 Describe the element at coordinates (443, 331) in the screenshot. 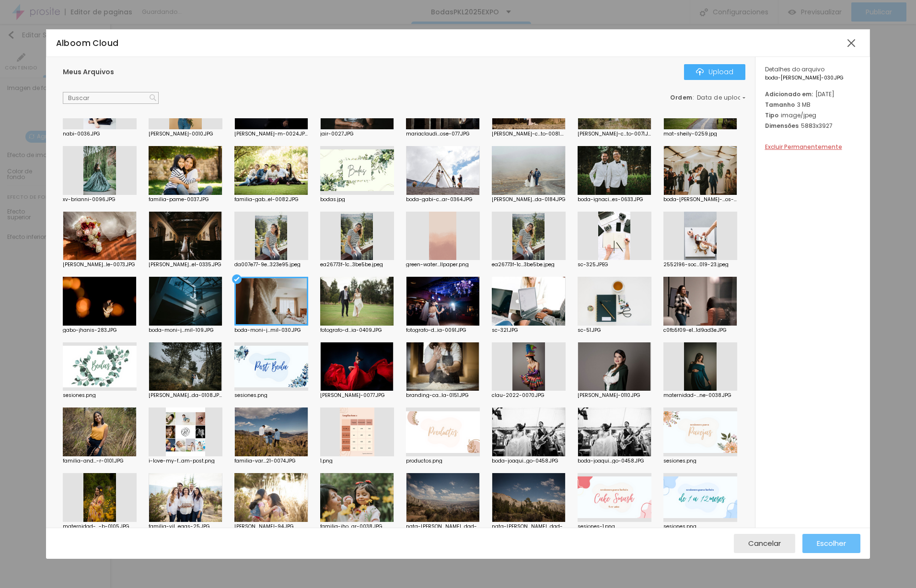

I see `div: fotografo-d...ia-0091.JPG` at that location.